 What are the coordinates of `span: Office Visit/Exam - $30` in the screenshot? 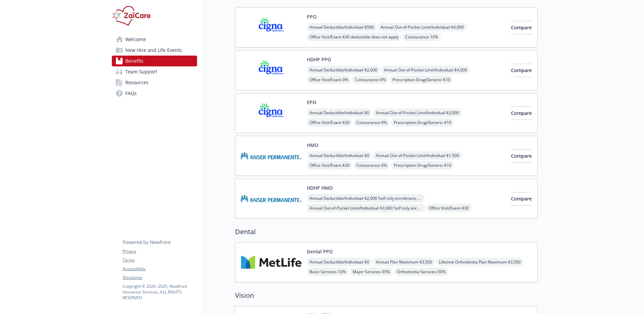 It's located at (449, 208).